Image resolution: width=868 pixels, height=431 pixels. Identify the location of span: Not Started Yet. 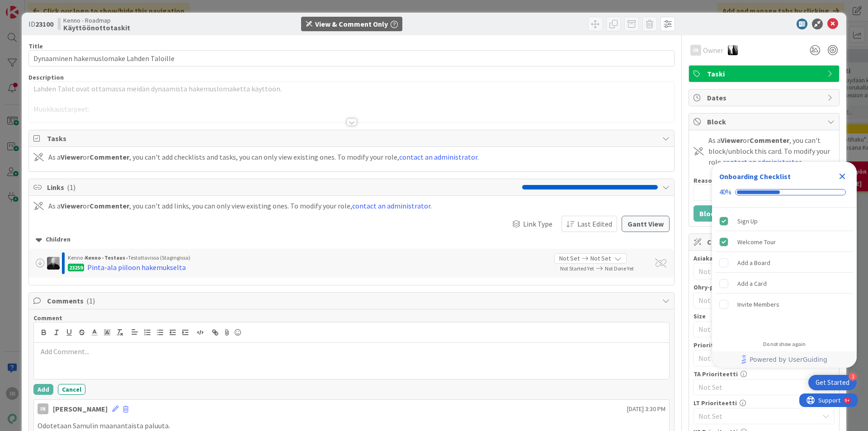
(577, 268).